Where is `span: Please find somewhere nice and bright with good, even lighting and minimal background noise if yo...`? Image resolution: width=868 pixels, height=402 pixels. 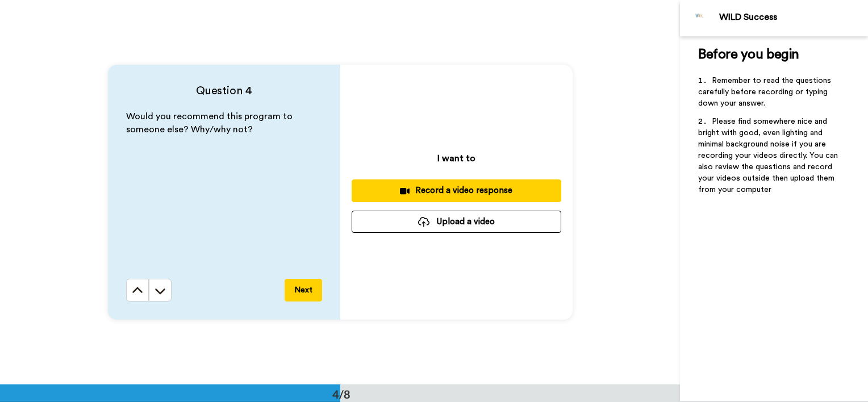 span: Please find somewhere nice and bright with good, even lighting and minimal background noise if yo... is located at coordinates (769, 155).